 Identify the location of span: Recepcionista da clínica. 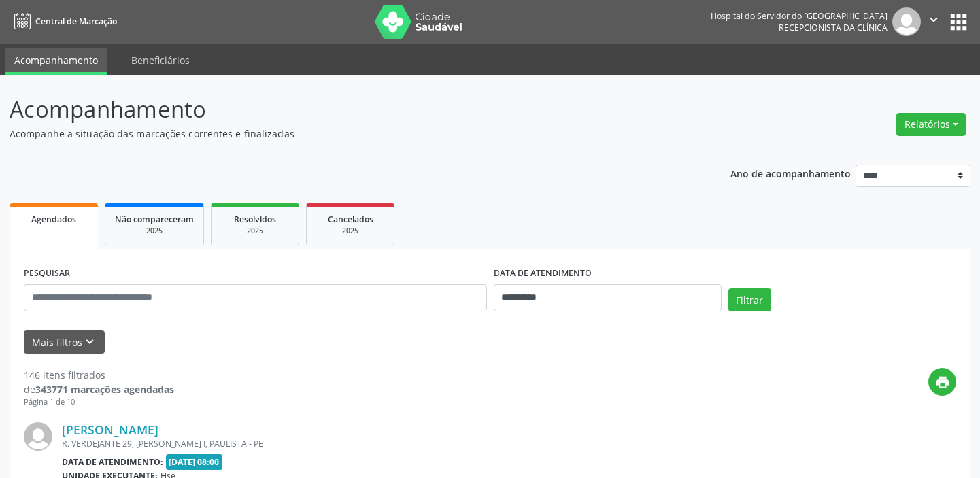
(833, 27).